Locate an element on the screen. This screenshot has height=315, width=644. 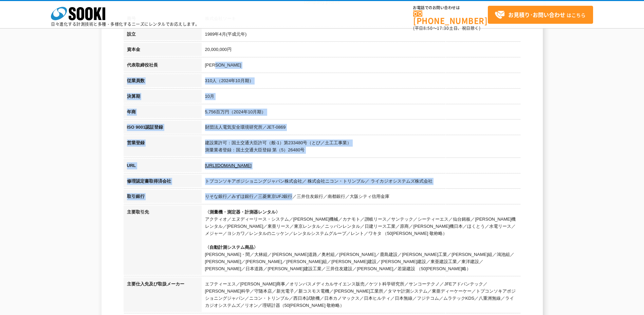
td: 310人（2024年10月期） is located at coordinates (361, 82).